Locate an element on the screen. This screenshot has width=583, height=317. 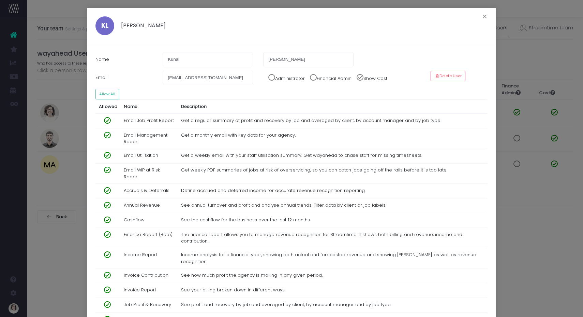
td: Get a monthly email with key data for your agency. is located at coordinates (333, 138).